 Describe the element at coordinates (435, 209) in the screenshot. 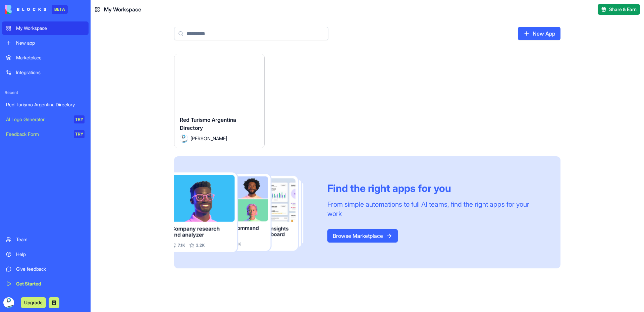

I see `div: From simple automations to full AI teams, find the right apps for your work` at that location.